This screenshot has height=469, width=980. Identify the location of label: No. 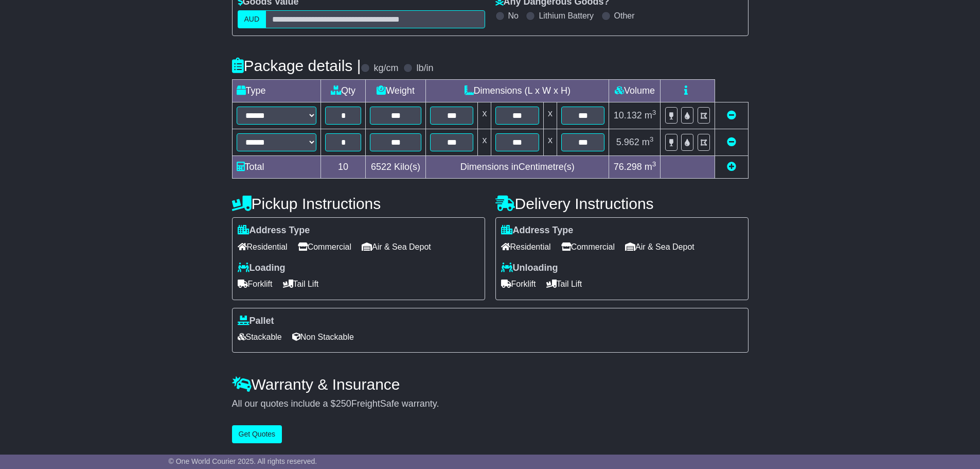
(514, 16).